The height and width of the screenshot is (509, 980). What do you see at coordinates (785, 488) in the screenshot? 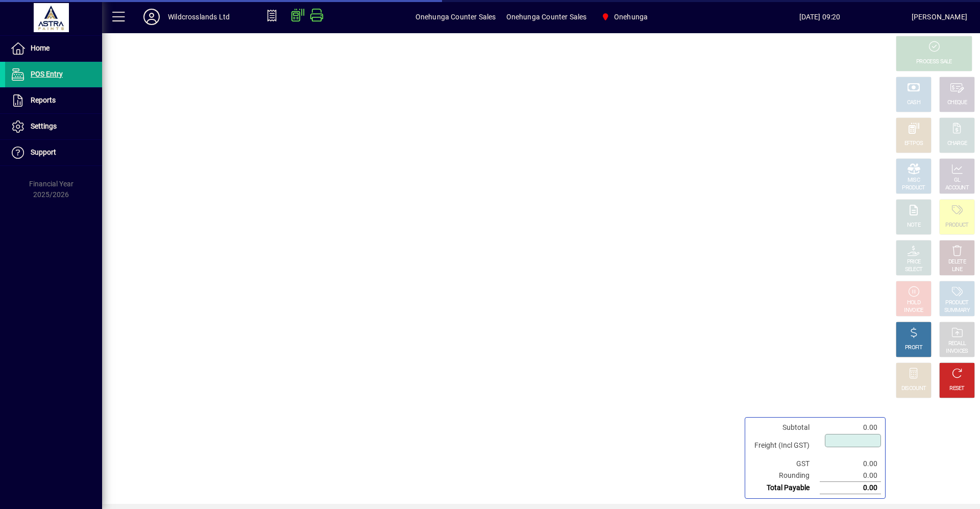
I see `td: Total Payable` at bounding box center [785, 488].